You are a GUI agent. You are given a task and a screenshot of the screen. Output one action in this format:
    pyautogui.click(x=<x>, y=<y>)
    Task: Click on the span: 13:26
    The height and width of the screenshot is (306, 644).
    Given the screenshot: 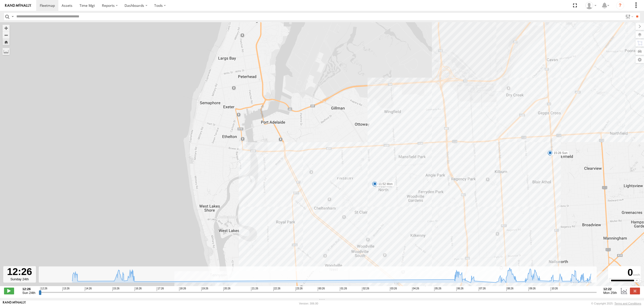 What is the action you would take?
    pyautogui.click(x=66, y=289)
    